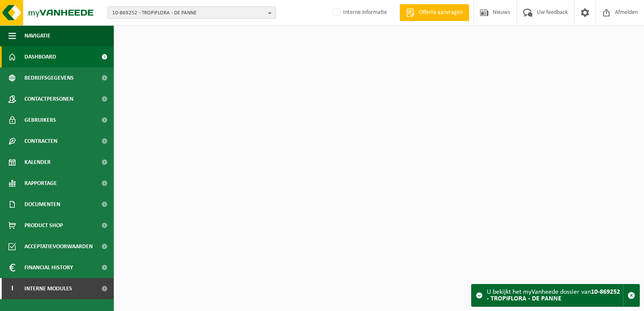  What do you see at coordinates (192, 12) in the screenshot?
I see `button: 10-869252 - TROPIFLORA - DE PANNE` at bounding box center [192, 12].